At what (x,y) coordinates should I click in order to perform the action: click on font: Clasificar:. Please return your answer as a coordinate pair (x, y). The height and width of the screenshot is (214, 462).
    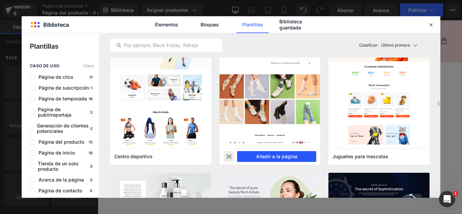
    Looking at the image, I should click on (369, 45).